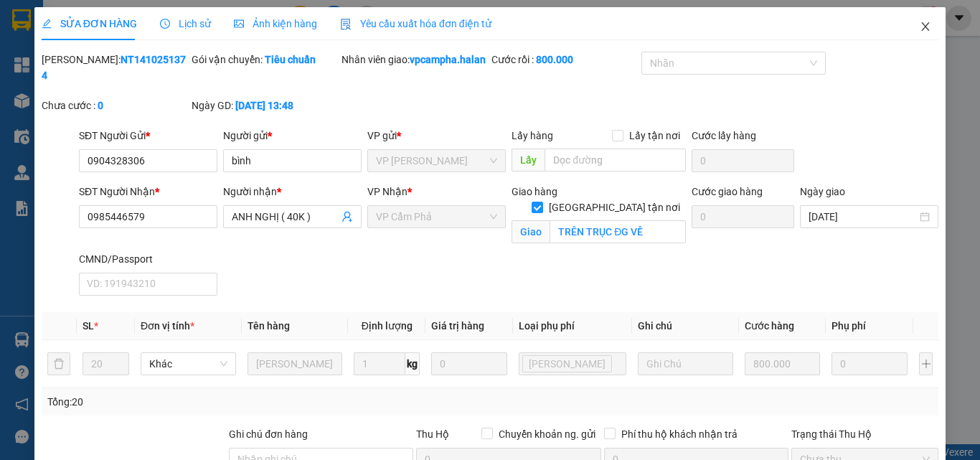 The height and width of the screenshot is (460, 980). Describe the element at coordinates (727, 191) in the screenshot. I see `label: Cước giao hàng` at that location.